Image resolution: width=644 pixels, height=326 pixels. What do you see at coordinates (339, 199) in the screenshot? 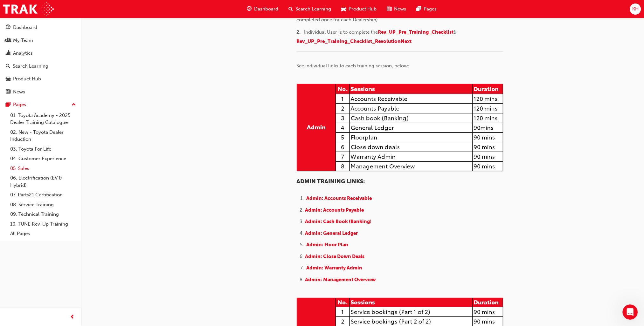
I see `span: Admin: Accounts Receivable` at bounding box center [339, 199].